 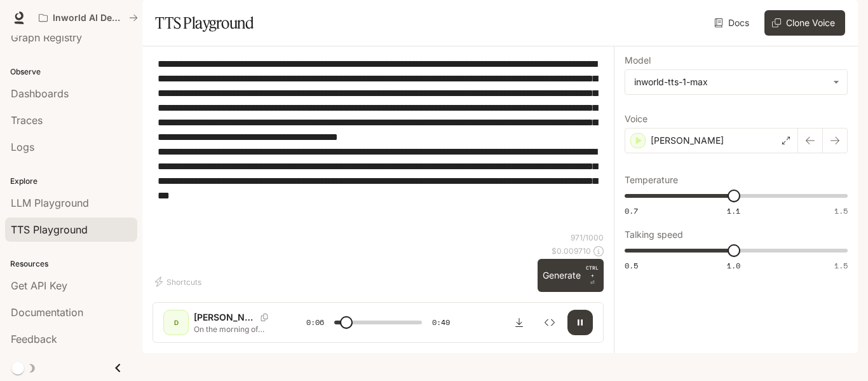 I want to click on p: CTRL +, so click(x=593, y=272).